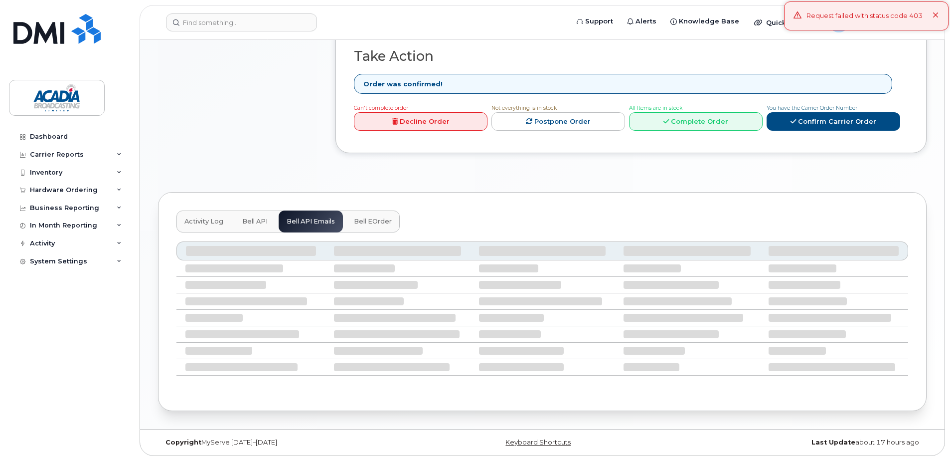 The image size is (950, 461). What do you see at coordinates (524, 108) in the screenshot?
I see `span: Not everything is in stock` at bounding box center [524, 108].